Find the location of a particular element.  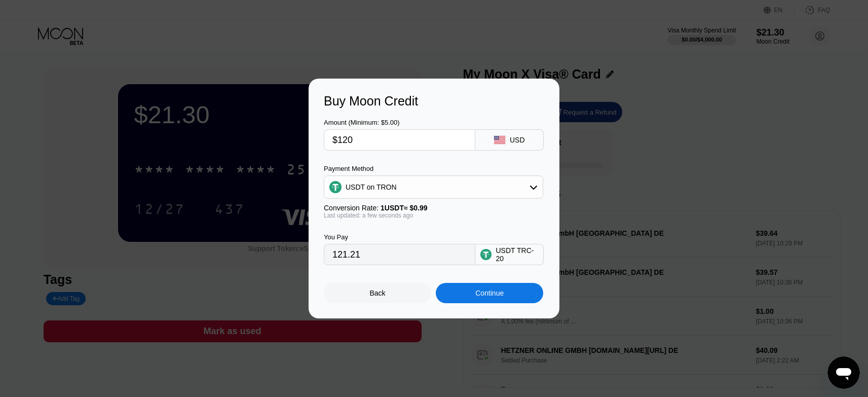

input: $0.00 is located at coordinates (399, 140).